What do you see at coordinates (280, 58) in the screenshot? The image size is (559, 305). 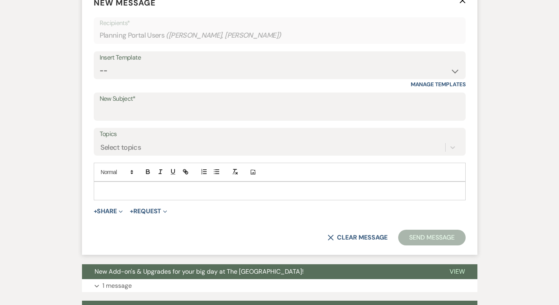 I see `div: Insert Template` at bounding box center [280, 58].